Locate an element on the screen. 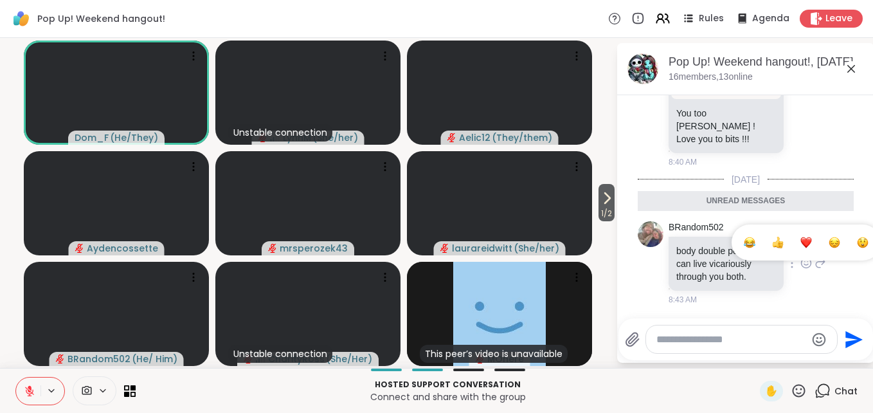  span: 8:40 AM is located at coordinates (682, 162).